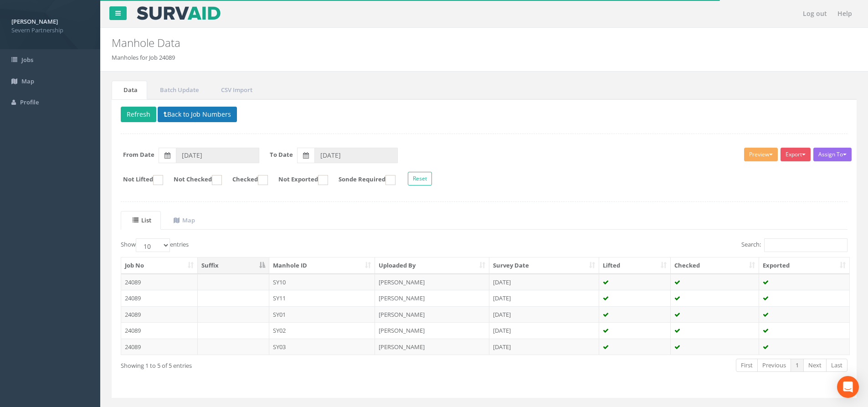 The width and height of the screenshot is (868, 407). Describe the element at coordinates (322, 282) in the screenshot. I see `td: SY10` at that location.